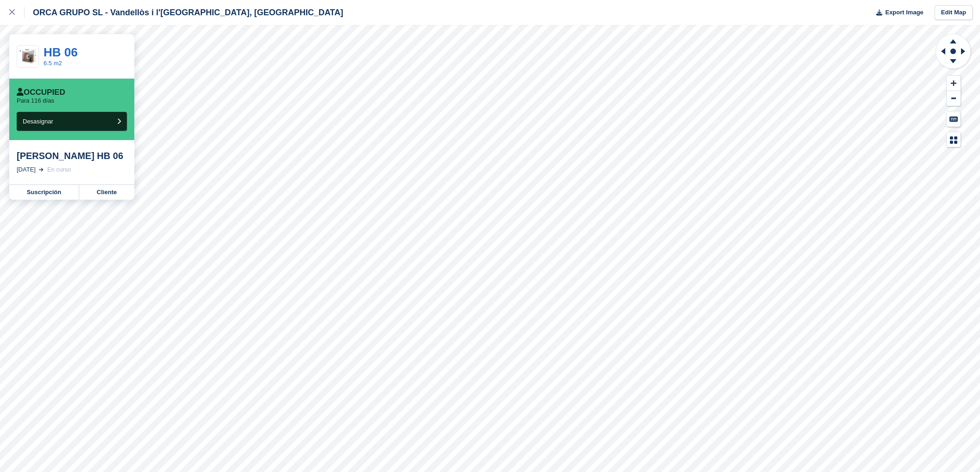 The image size is (980, 472). Describe the element at coordinates (953, 83) in the screenshot. I see `button: Zoom In` at that location.